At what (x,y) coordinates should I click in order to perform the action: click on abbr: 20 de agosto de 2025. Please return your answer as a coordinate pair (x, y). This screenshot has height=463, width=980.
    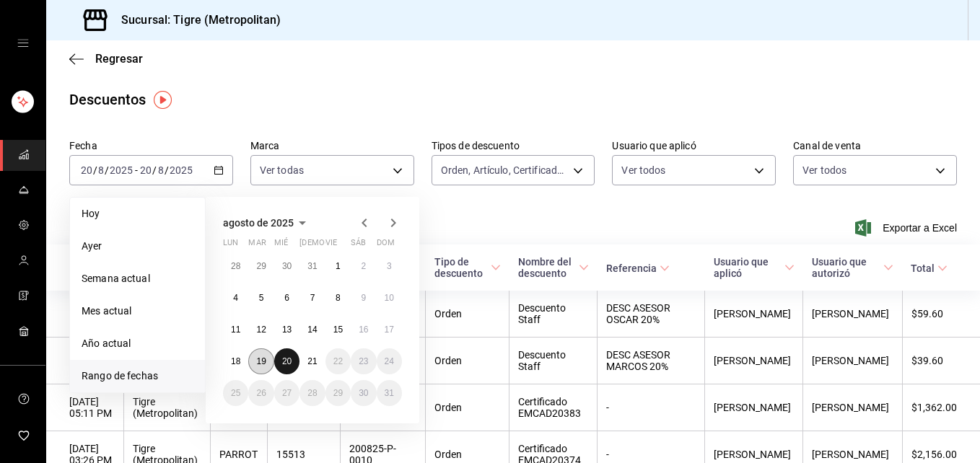
    Looking at the image, I should click on (286, 361).